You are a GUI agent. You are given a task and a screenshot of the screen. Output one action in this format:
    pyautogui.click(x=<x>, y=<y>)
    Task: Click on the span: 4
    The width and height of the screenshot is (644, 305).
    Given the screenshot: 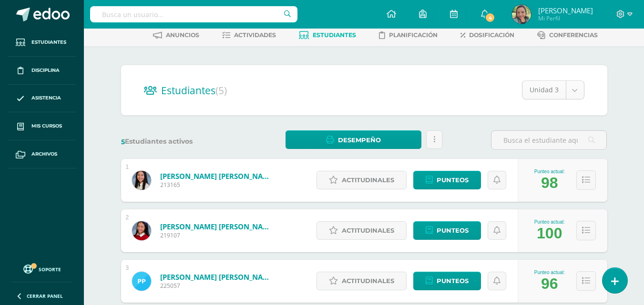 What is the action you would take?
    pyautogui.click(x=490, y=17)
    